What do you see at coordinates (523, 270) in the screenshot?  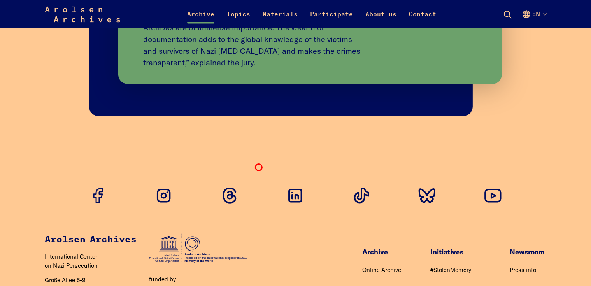 I see `a: Press info` at bounding box center [523, 270].